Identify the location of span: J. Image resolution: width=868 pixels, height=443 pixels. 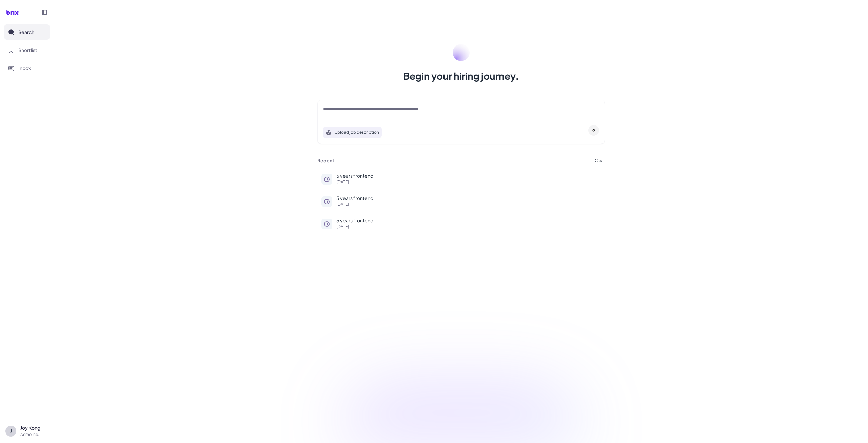
(11, 431).